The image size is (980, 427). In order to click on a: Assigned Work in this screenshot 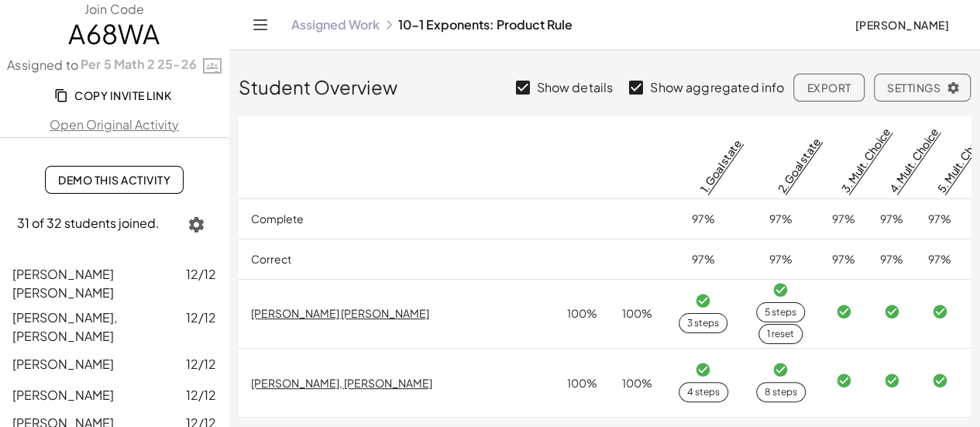, I will do `click(336, 25)`.